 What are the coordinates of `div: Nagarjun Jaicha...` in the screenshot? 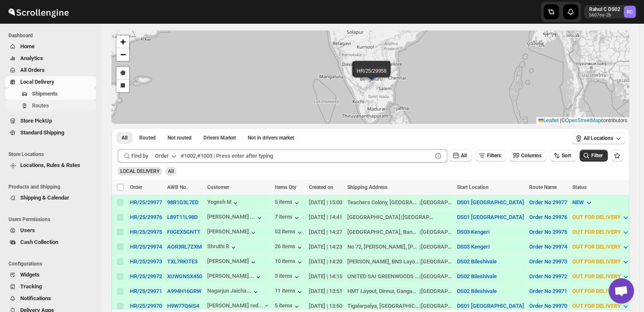 It's located at (229, 290).